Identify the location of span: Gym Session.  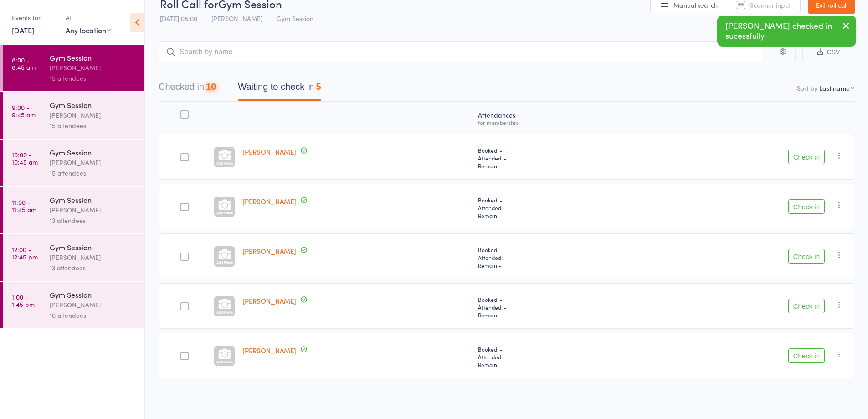
(295, 19).